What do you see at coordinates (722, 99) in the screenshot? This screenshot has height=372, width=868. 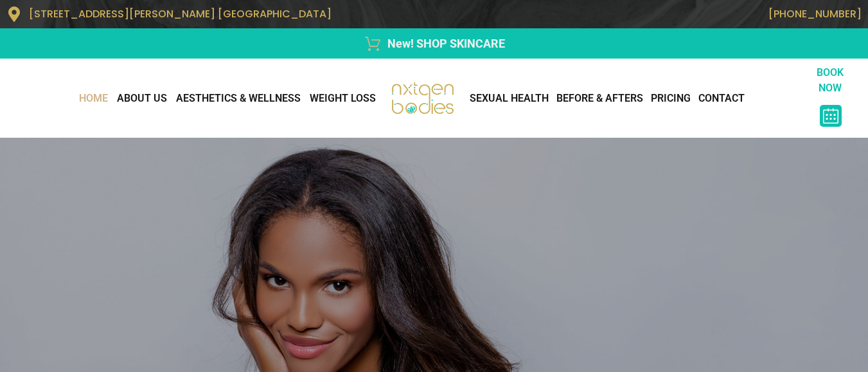 I see `a: CONTACT` at bounding box center [722, 99].